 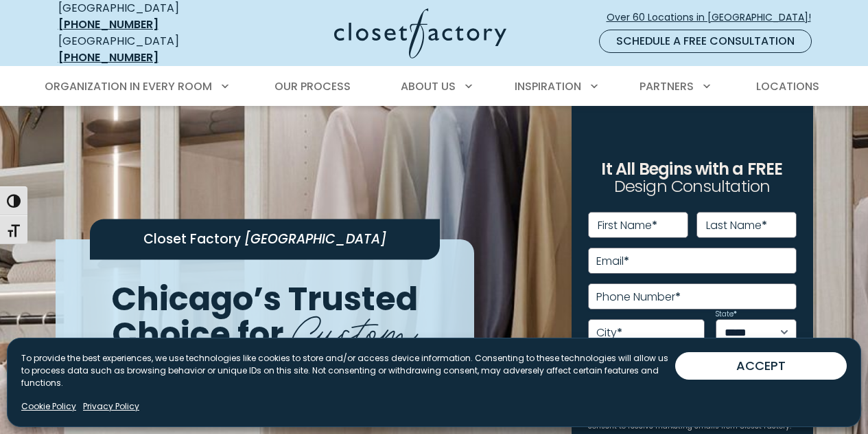 What do you see at coordinates (610, 332) in the screenshot?
I see `label: City` at bounding box center [610, 332].